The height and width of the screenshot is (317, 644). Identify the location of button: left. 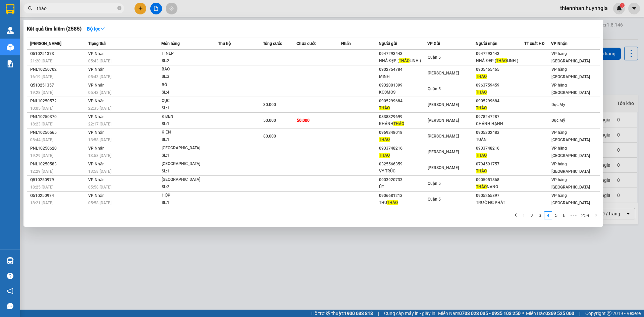
(516, 215).